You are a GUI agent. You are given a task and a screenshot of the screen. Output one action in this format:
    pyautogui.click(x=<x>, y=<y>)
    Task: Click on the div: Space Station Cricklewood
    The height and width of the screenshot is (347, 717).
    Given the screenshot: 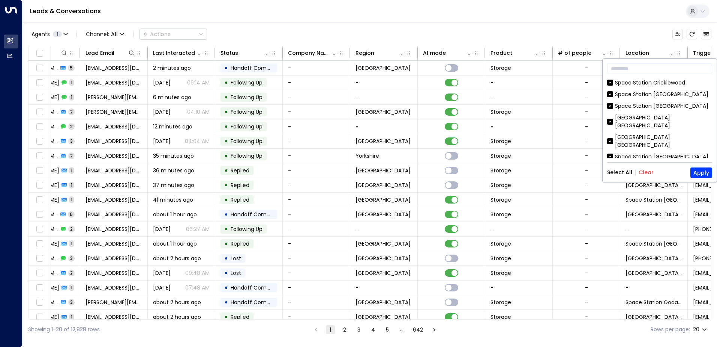 What is the action you would take?
    pyautogui.click(x=650, y=83)
    